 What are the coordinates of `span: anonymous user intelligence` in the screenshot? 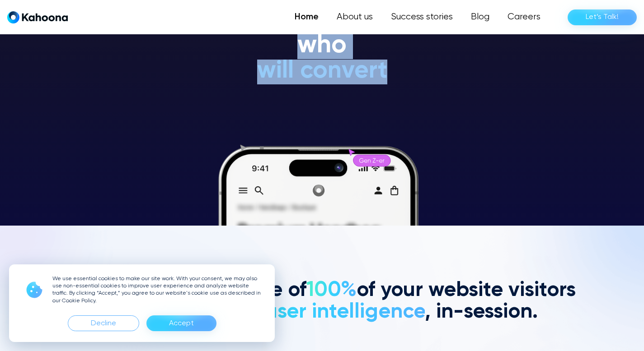 It's located at (286, 312).